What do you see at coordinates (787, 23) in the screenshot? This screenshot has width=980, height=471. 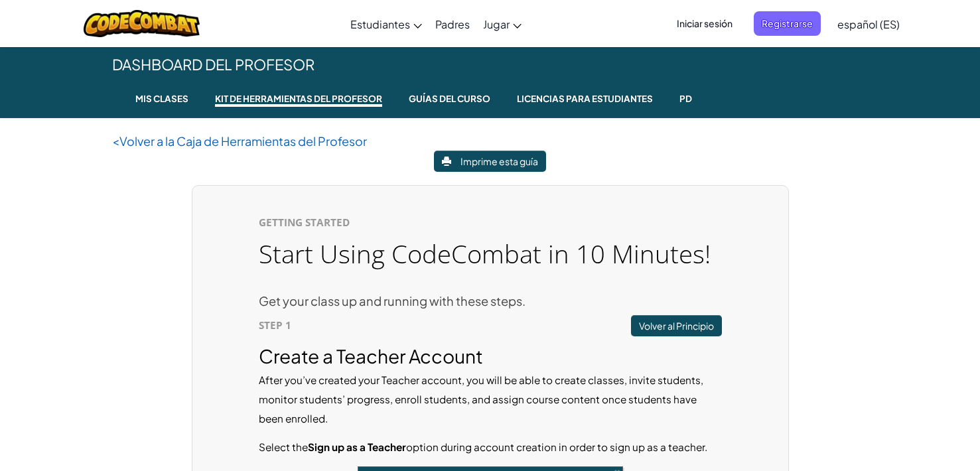 I see `button: Registrarse` at bounding box center [787, 23].